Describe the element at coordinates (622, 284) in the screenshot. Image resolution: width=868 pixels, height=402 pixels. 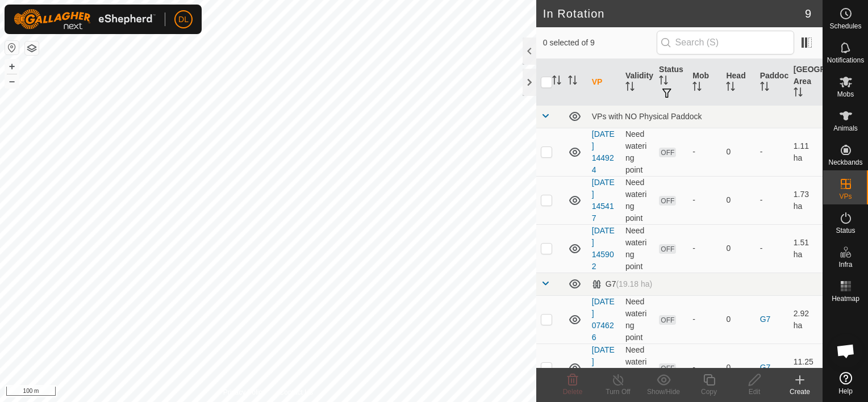
I see `div: G7` at that location.